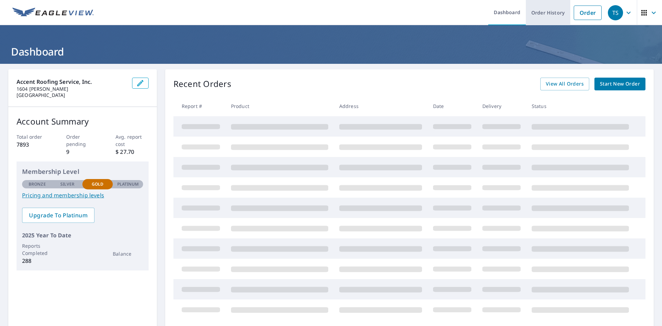 The image size is (662, 326). Describe the element at coordinates (33, 136) in the screenshot. I see `p: Total order` at that location.